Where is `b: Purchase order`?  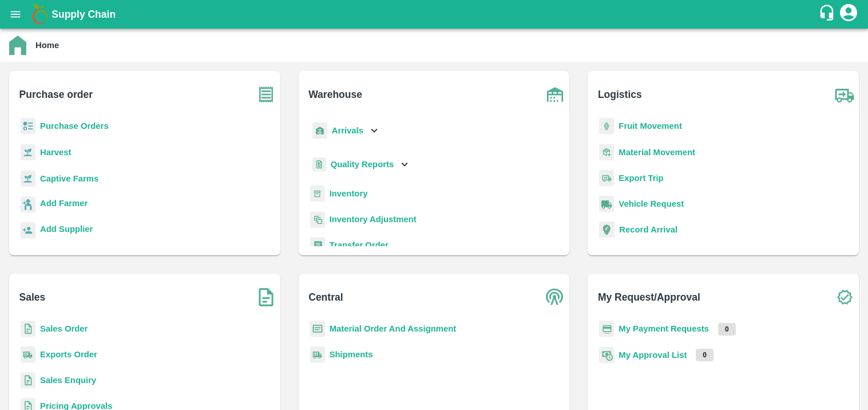
b: Purchase order is located at coordinates (56, 95).